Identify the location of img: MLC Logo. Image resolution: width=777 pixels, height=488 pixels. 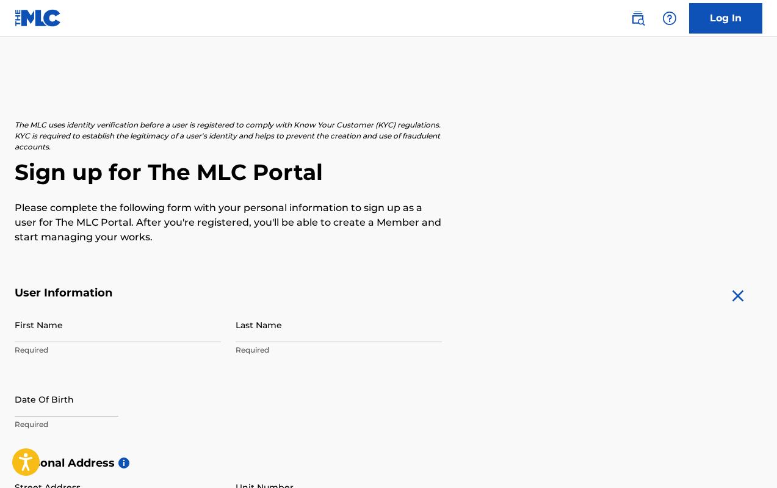
(38, 18).